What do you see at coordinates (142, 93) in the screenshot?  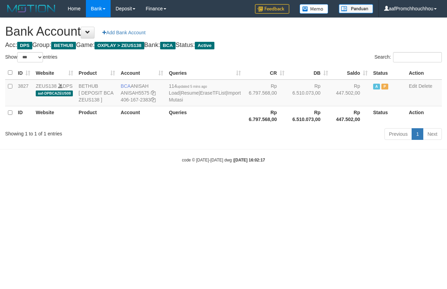 I see `td: ANISAH 406-167-2383` at bounding box center [142, 93].